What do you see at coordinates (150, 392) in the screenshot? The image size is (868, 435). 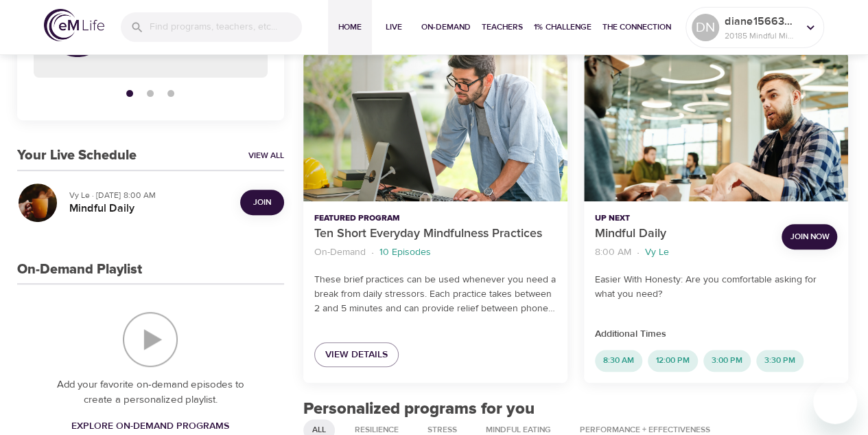 I see `p: Add your favorite on-demand episodes to create a personalized playlist.` at bounding box center [150, 392].